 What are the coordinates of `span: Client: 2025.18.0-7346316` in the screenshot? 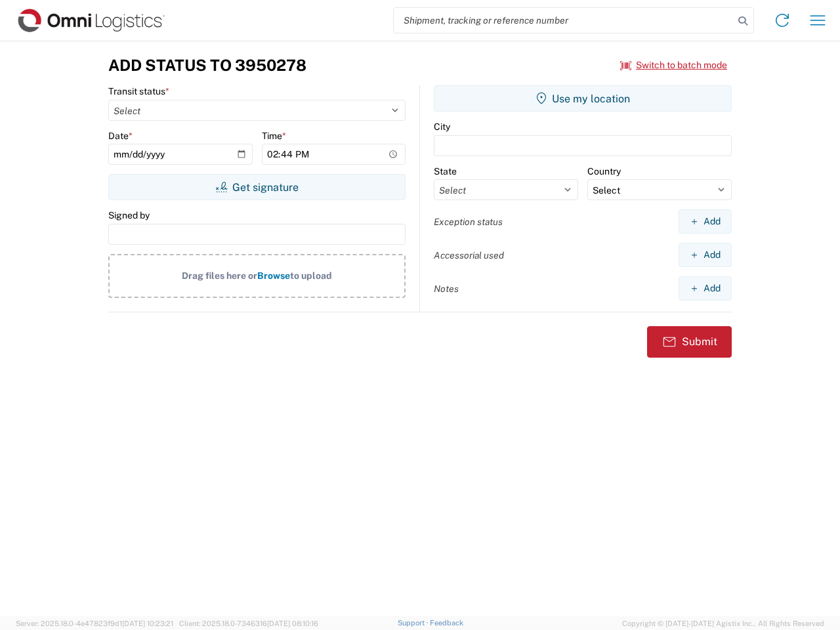 It's located at (249, 623).